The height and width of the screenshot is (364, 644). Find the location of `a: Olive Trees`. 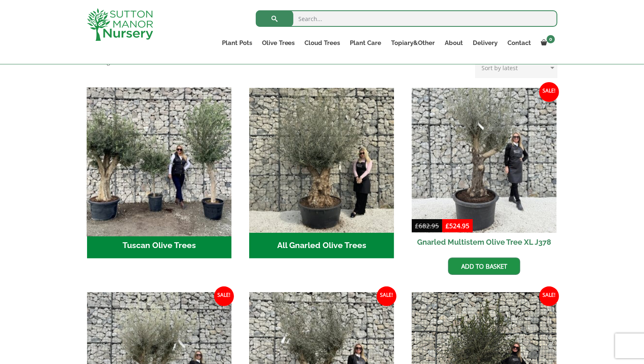

a: Olive Trees is located at coordinates (279, 43).